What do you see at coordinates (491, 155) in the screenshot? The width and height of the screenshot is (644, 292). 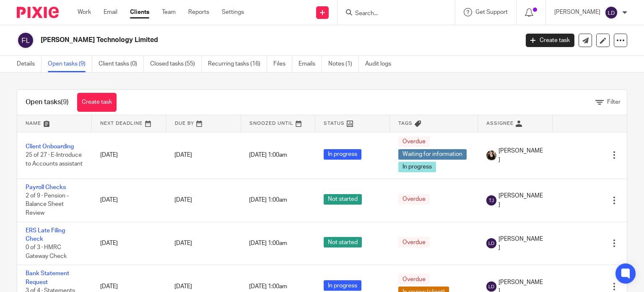 I see `img: Helen%20Campbell.jpeg` at bounding box center [491, 155].